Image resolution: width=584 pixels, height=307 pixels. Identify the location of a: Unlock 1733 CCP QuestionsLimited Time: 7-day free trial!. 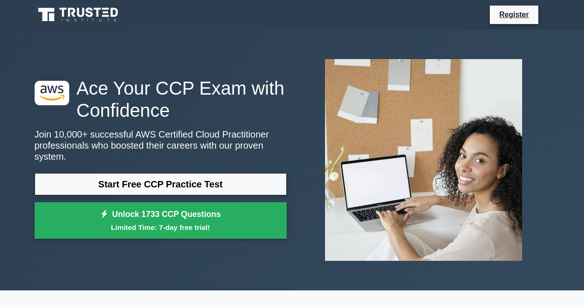
(161, 221).